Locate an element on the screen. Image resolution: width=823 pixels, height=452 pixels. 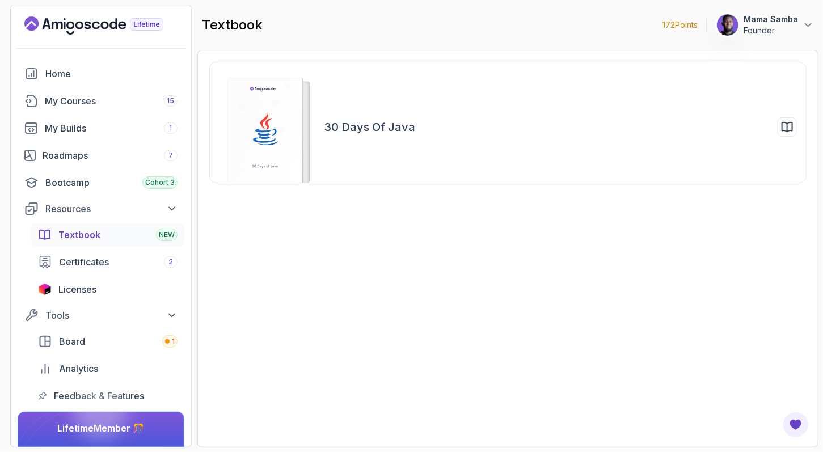
a: 30 Days of Java is located at coordinates (508, 123).